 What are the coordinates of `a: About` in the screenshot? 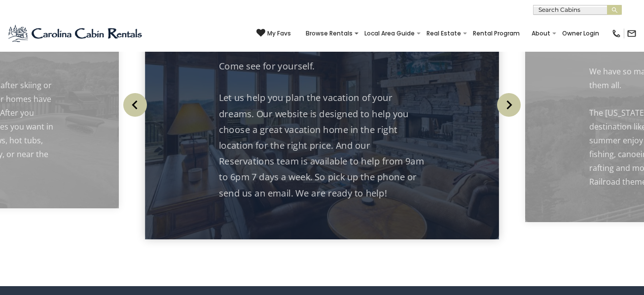 It's located at (541, 33).